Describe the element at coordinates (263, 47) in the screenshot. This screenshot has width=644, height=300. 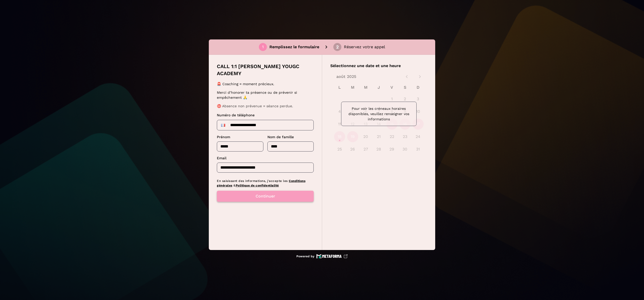
I see `div: 1` at that location.